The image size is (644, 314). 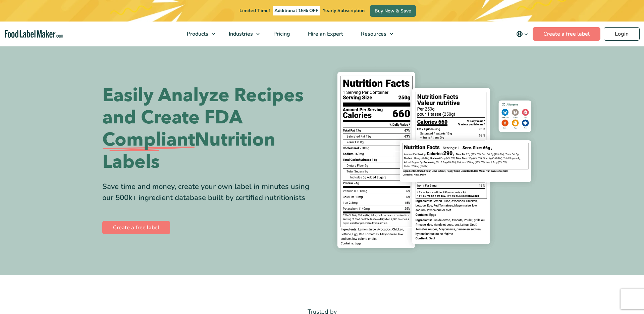 What do you see at coordinates (393, 11) in the screenshot?
I see `a: Buy Now & Save` at bounding box center [393, 11].